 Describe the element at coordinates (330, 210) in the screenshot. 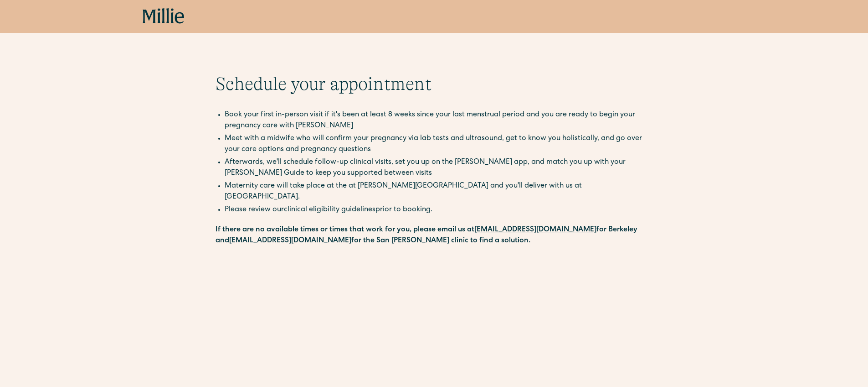

I see `a: clinical eligibility guidelines` at that location.